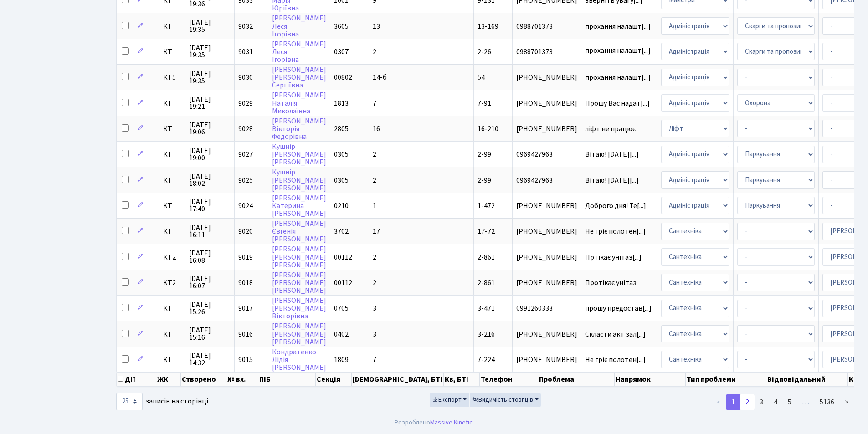 The height and width of the screenshot is (434, 868). What do you see at coordinates (376, 129) in the screenshot?
I see `span: 16` at bounding box center [376, 129].